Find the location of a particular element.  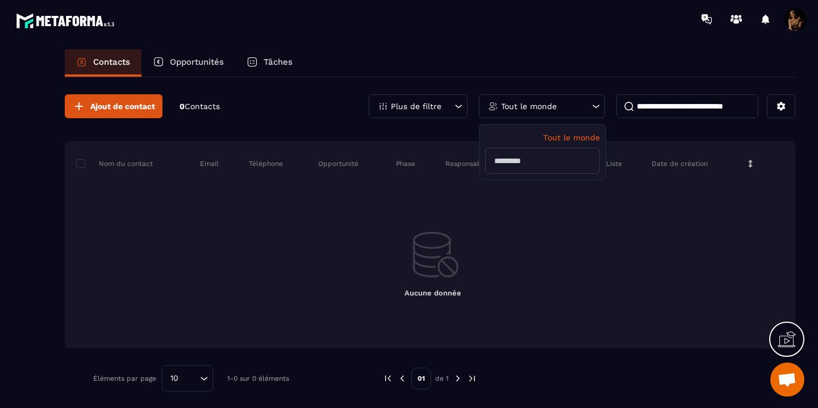

div: Ouvrir le chat is located at coordinates (787, 379).